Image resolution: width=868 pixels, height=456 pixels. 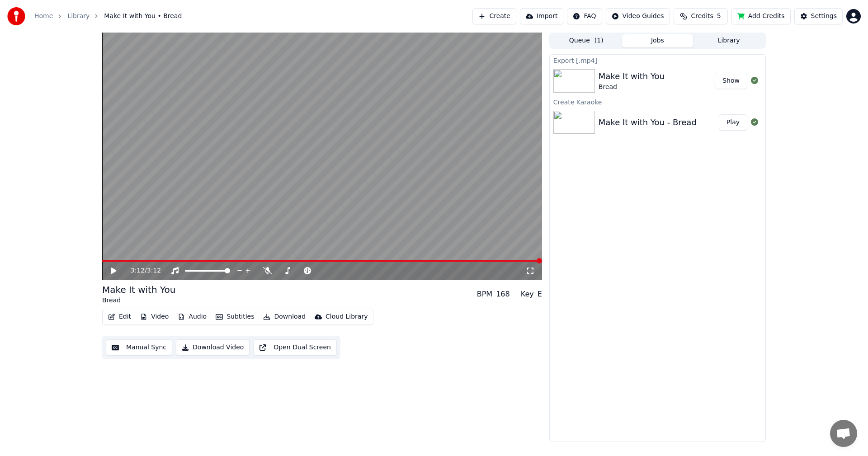 What do you see at coordinates (818, 16) in the screenshot?
I see `button: Settings` at bounding box center [818, 16].